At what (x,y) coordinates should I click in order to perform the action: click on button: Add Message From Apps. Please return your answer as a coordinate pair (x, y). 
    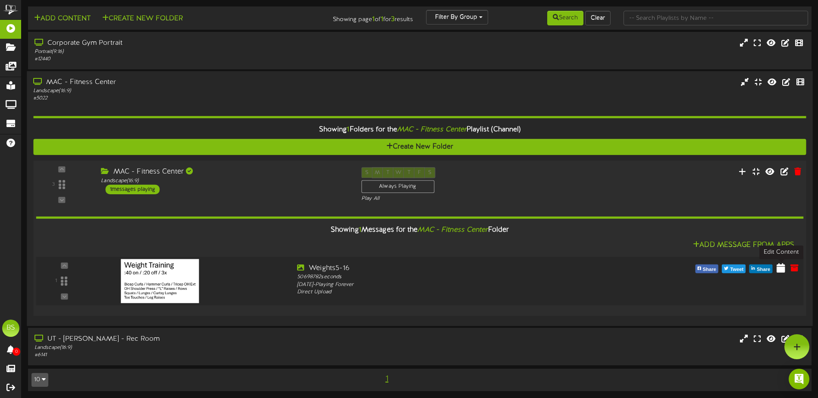
    Looking at the image, I should click on (743, 245).